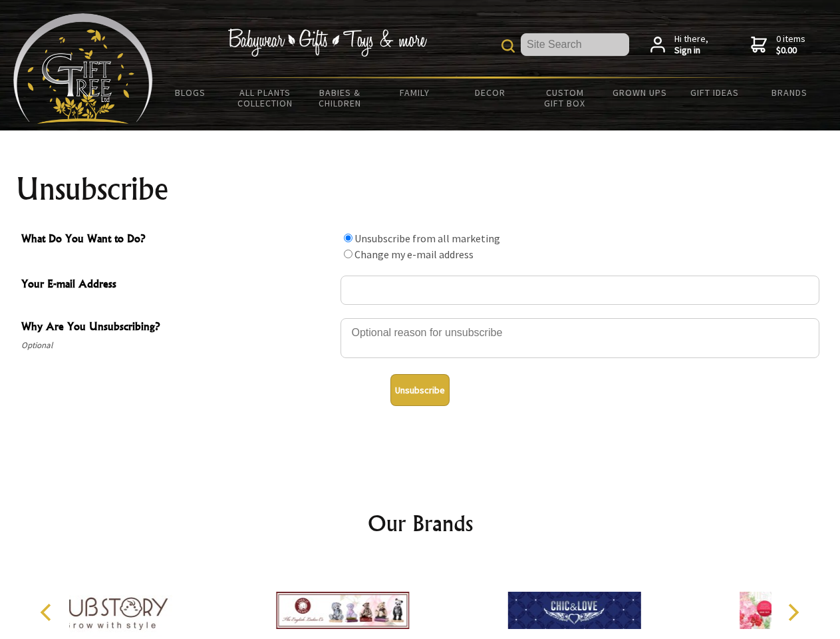 Image resolution: width=840 pixels, height=639 pixels. Describe the element at coordinates (83, 68) in the screenshot. I see `img: Babyware - Gifts - Toys and more...` at that location.